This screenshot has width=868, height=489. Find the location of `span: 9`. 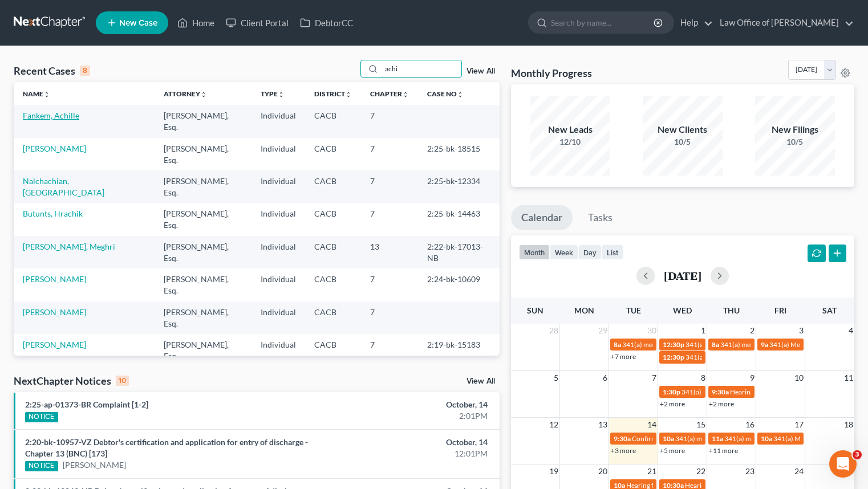

span: 9 is located at coordinates (752, 378).